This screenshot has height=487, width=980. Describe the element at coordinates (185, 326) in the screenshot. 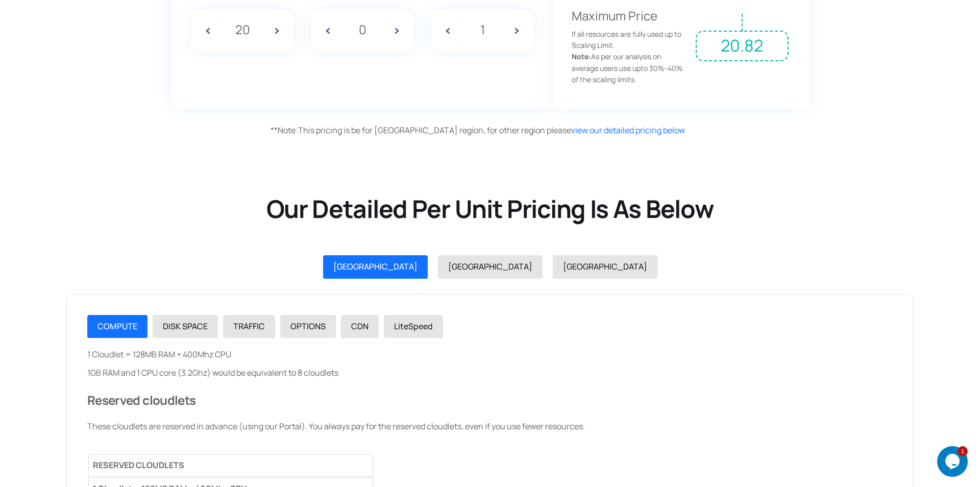

I see `span: DISK SPACE` at that location.